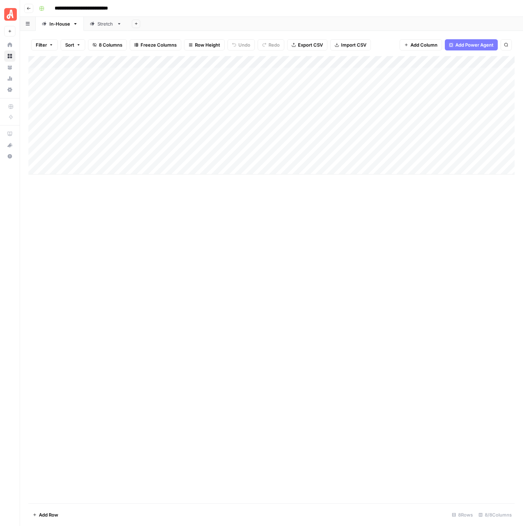 Image resolution: width=523 pixels, height=526 pixels. I want to click on button: Import CSV, so click(350, 45).